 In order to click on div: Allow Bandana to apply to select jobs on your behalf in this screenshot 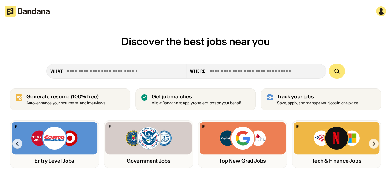, I will do `click(196, 103)`.